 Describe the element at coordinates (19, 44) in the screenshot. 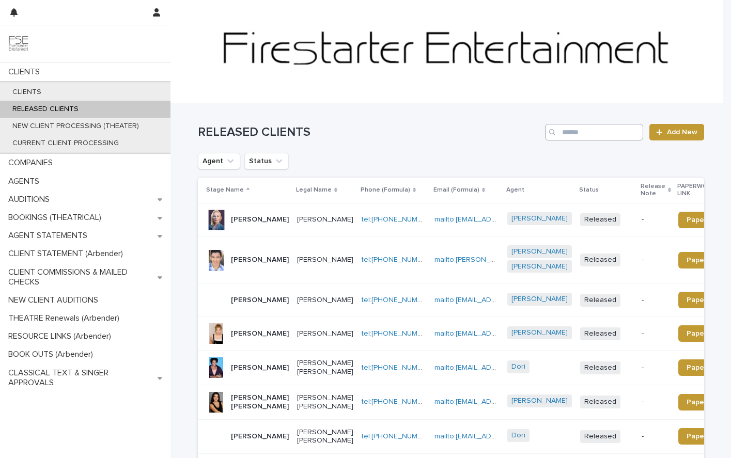

I see `img: 9JgRvJ3ETPGCJDhvPVA5` at that location.